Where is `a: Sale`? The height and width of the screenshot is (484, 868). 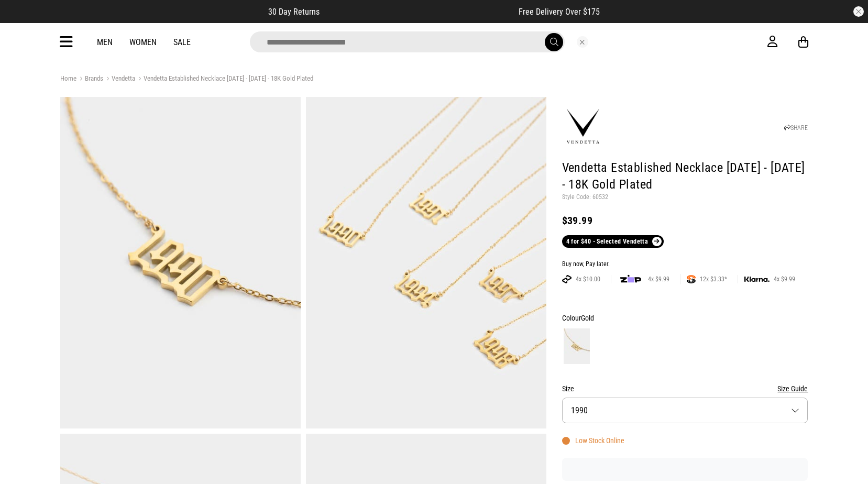 a: Sale is located at coordinates (182, 42).